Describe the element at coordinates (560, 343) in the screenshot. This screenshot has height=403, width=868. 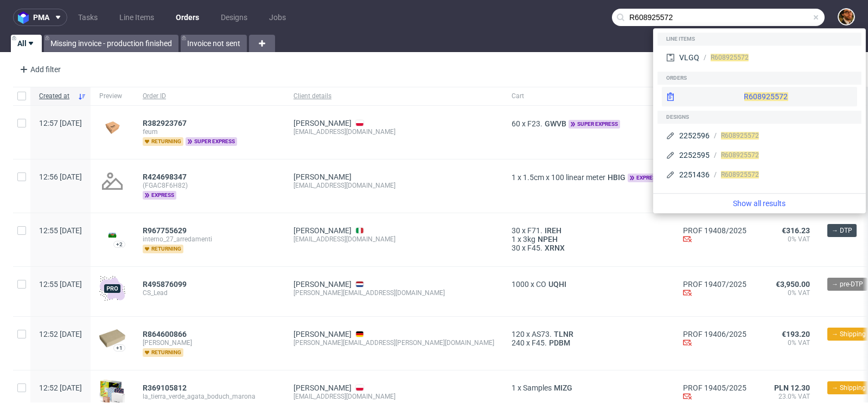
I see `span: PDBM` at that location.